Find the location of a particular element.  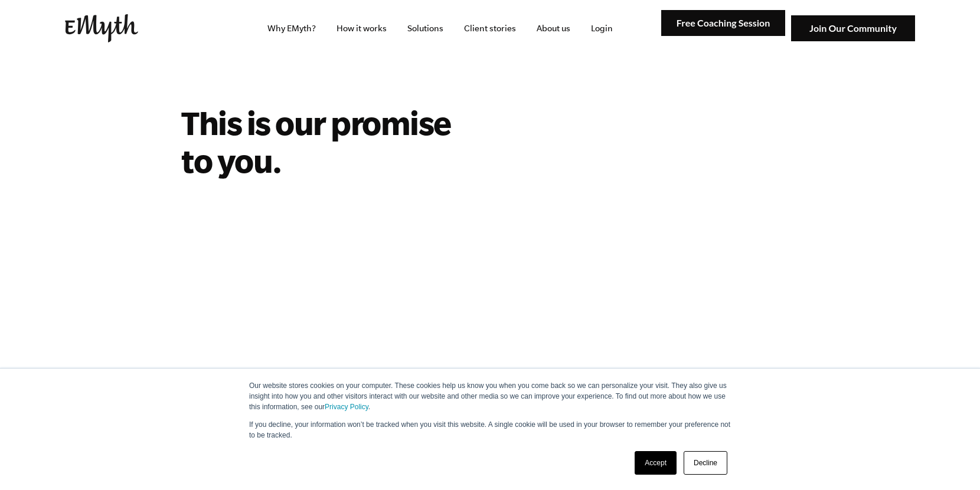

a: Privacy Policy is located at coordinates (347, 407).